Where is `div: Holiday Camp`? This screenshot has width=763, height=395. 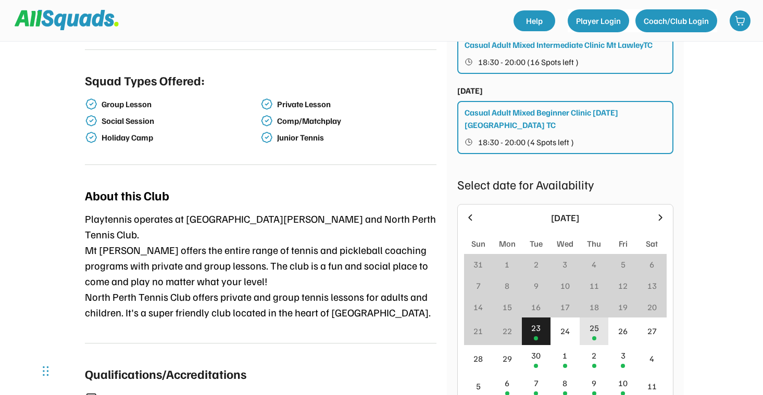 div: Holiday Camp is located at coordinates (180, 138).